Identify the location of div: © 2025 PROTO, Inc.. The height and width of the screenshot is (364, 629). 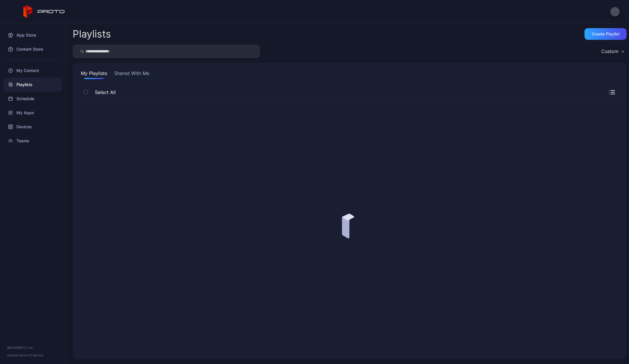
(33, 347).